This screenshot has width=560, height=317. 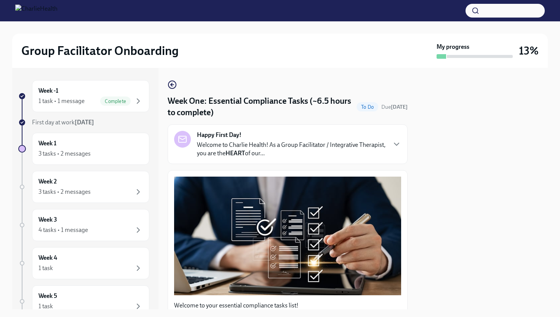 What do you see at coordinates (84, 96) in the screenshot?
I see `a: Week -11 task • 1 messageComplete` at bounding box center [84, 96].